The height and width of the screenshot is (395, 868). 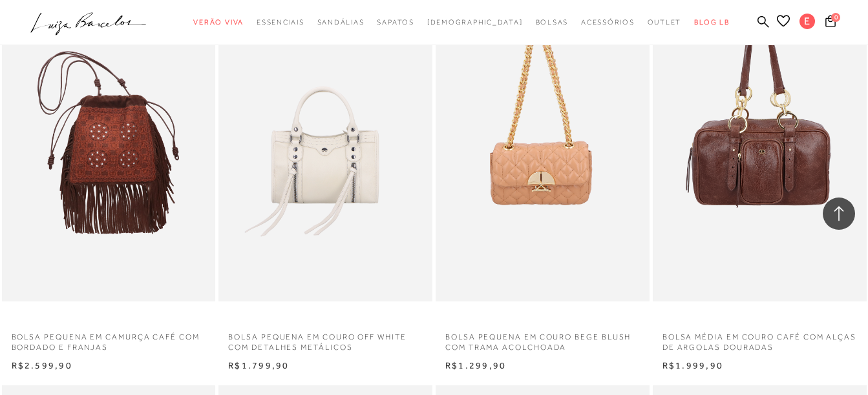 I want to click on a: BOLSA PEQUENA EM COURO BEGE BLUSH COM TRAMA ACOLCHOADA, so click(x=542, y=339).